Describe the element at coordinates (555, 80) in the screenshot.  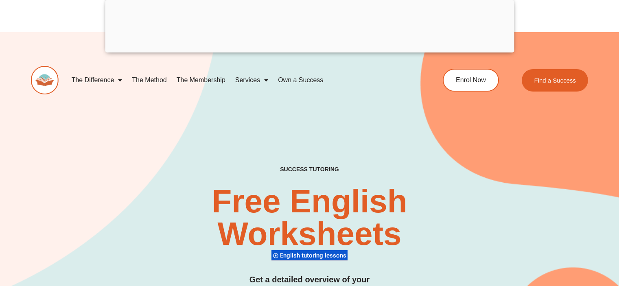
I see `a: Find a Success` at that location.